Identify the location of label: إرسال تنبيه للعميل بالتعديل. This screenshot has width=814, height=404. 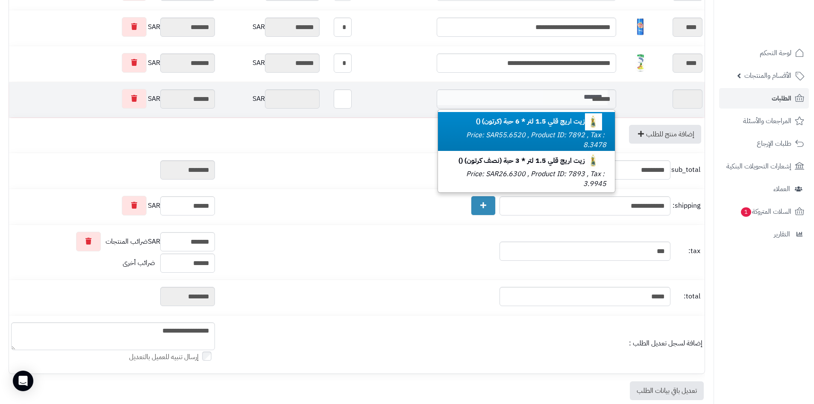
(172, 357).